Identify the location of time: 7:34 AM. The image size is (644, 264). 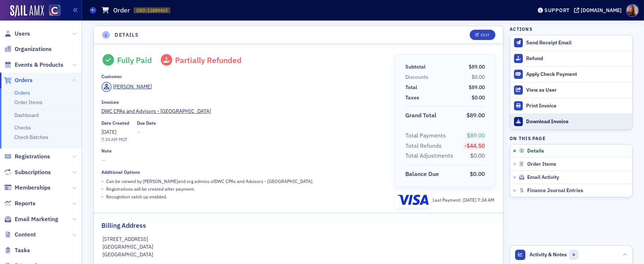
(109, 139).